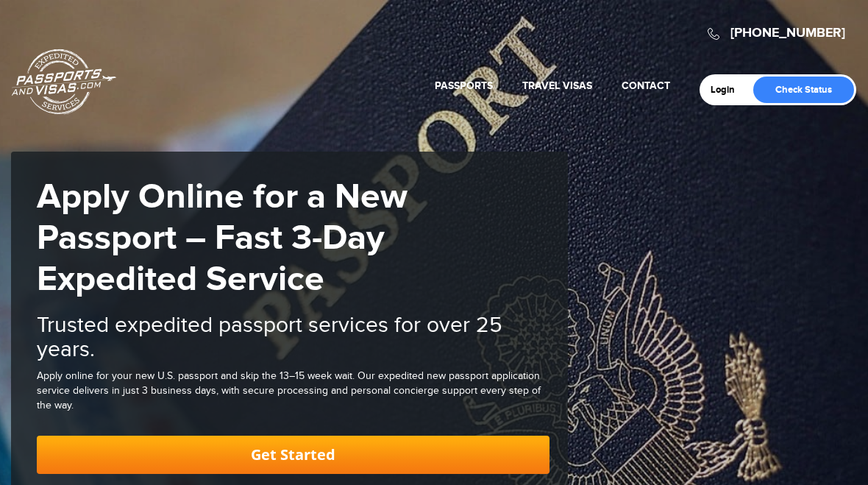 This screenshot has width=868, height=485. What do you see at coordinates (292, 338) in the screenshot?
I see `h2: Trusted expedited passport services for over 25 years.` at bounding box center [292, 338].